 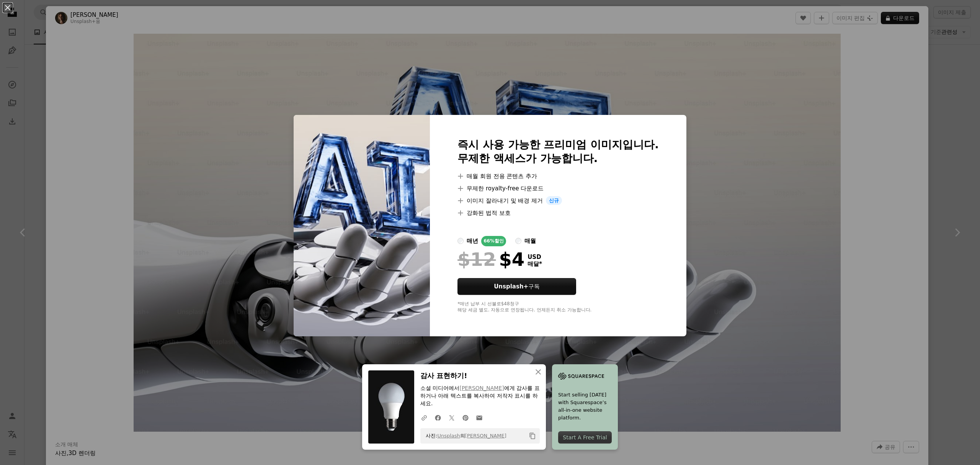 What do you see at coordinates (479, 417) in the screenshot?
I see `a: 이메일로 공유에 공유` at bounding box center [479, 417].